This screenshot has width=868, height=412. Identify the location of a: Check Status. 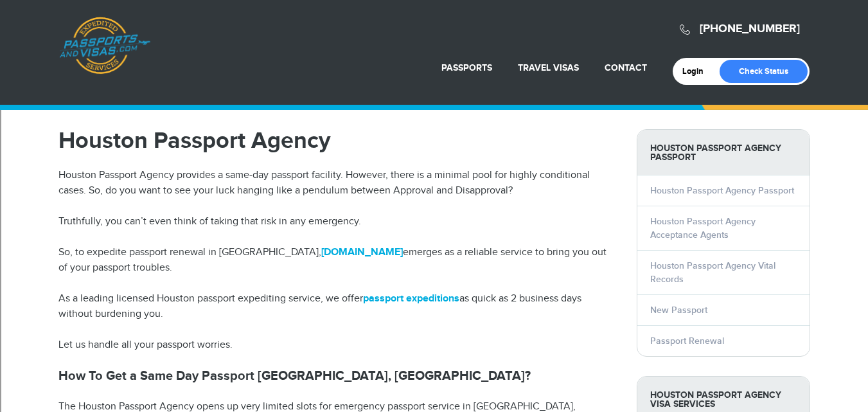
(764, 71).